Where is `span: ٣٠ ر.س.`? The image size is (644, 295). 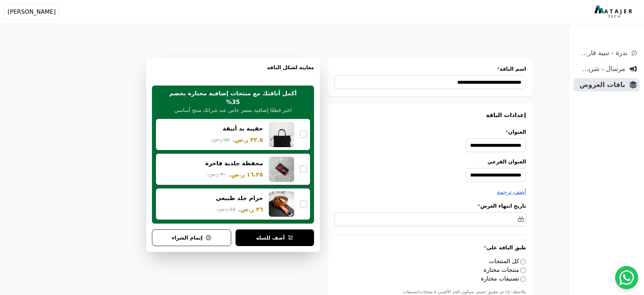 span: ٣٠ ر.س. is located at coordinates (217, 174).